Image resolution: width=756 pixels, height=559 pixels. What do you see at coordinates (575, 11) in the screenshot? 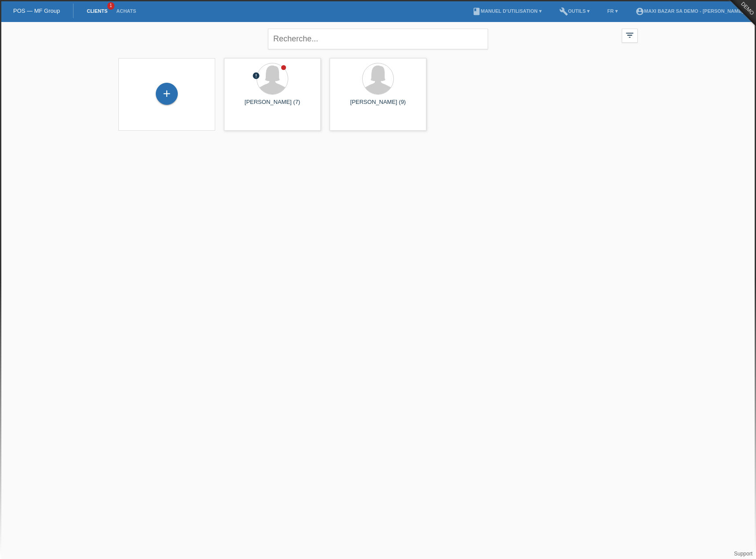
I see `a: buildOutils ▾` at bounding box center [575, 11].